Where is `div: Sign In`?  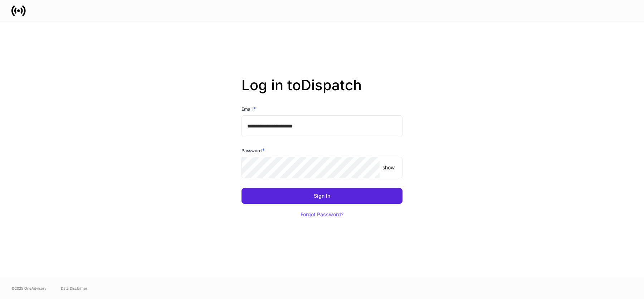 div: Sign In is located at coordinates (322, 196).